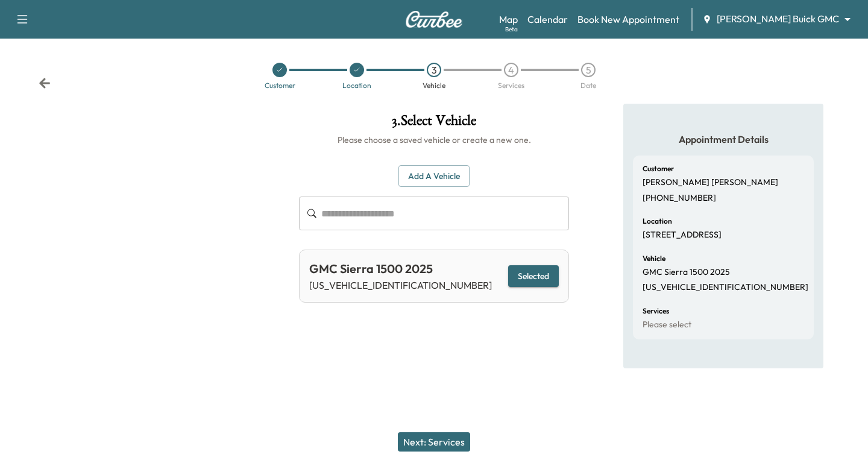  I want to click on p: GMC Sierra 1500 2025, so click(686, 272).